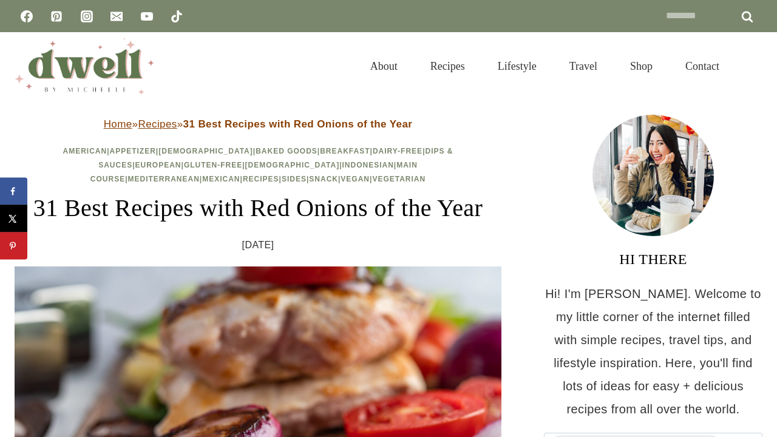 The width and height of the screenshot is (777, 437). I want to click on a: Email, so click(117, 16).